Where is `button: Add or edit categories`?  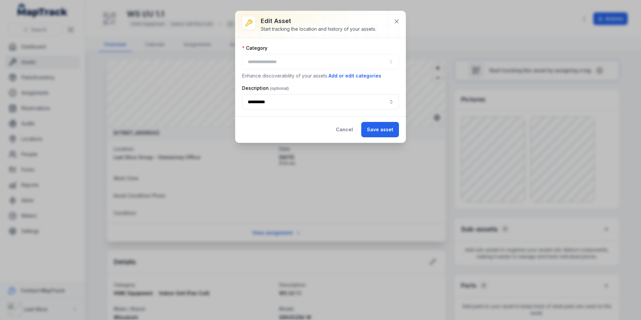 button: Add or edit categories is located at coordinates (355, 76).